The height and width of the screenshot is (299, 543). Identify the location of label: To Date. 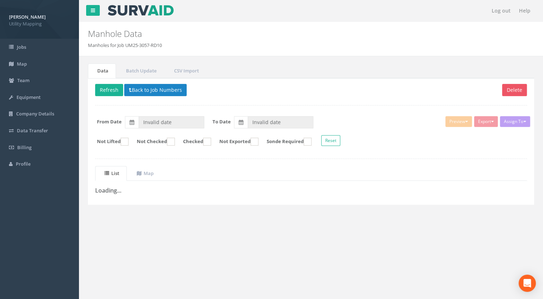
(221, 122).